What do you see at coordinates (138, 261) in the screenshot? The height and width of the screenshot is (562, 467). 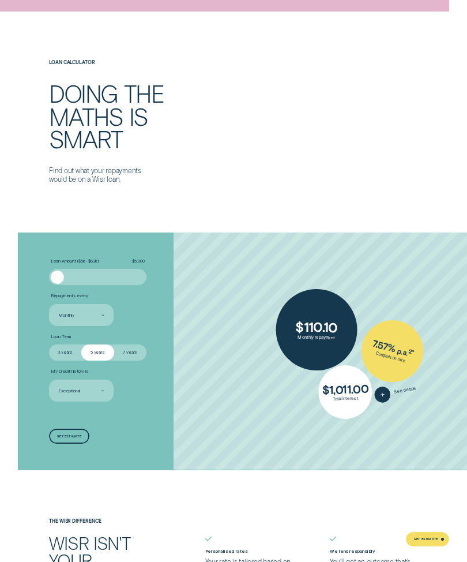 I see `span: $ 5,000` at bounding box center [138, 261].